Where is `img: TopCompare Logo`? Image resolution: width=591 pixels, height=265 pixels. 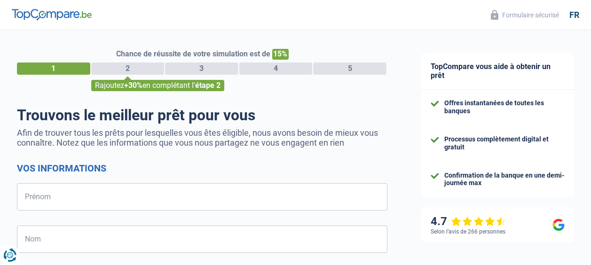
img: TopCompare Logo is located at coordinates (52, 15).